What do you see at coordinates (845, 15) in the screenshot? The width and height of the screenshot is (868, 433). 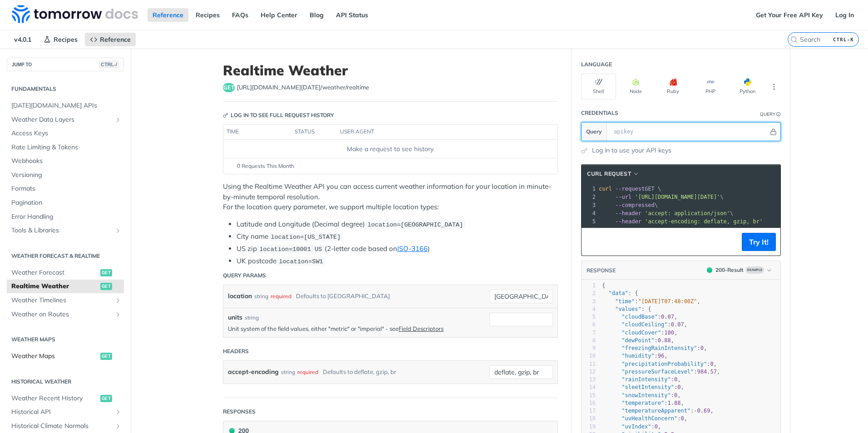 I see `a: Log In` at bounding box center [845, 15].